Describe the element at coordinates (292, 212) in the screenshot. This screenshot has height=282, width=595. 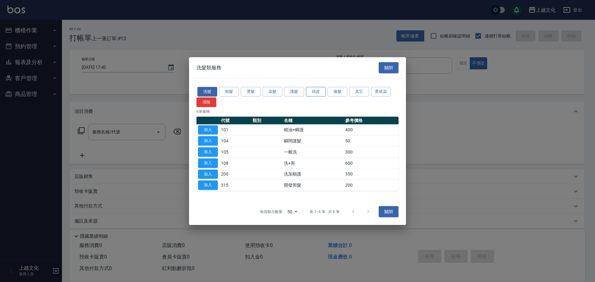
I see `div: 50` at that location.